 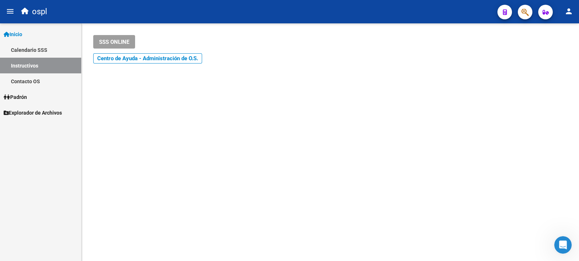 I want to click on span: Inicio, so click(x=13, y=34).